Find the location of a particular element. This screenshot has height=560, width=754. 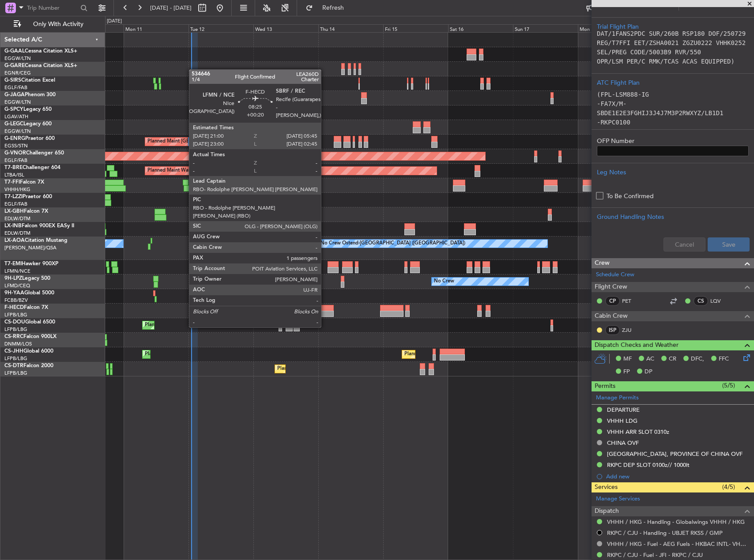

a: LX-AOACitation Mustang is located at coordinates (36, 241).